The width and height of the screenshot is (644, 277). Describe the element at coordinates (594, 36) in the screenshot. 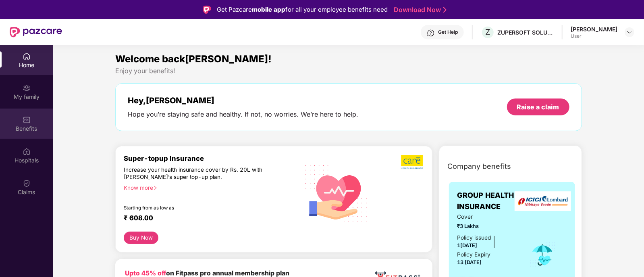

I see `div: User` at that location.